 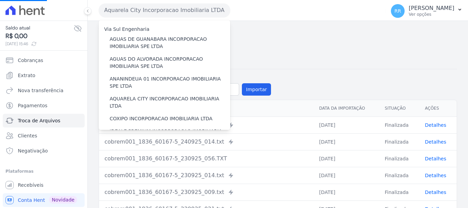 What do you see at coordinates (31, 185) in the screenshot?
I see `span: Recebíveis` at bounding box center [31, 185].